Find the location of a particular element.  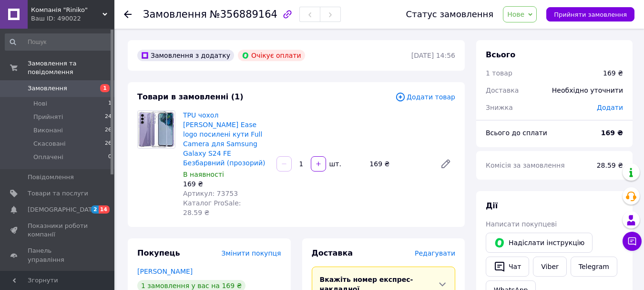

span: Артикул: 73753 is located at coordinates (210, 194).